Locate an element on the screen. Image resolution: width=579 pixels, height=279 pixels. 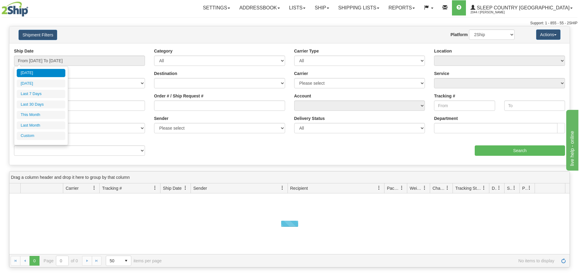
label: Tracking # is located at coordinates (445, 96).